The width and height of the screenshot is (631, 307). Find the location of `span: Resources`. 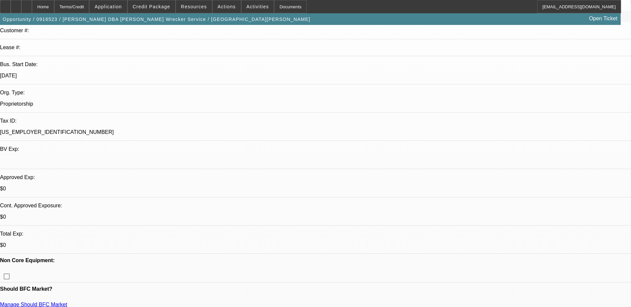

span: Resources is located at coordinates (194, 7).